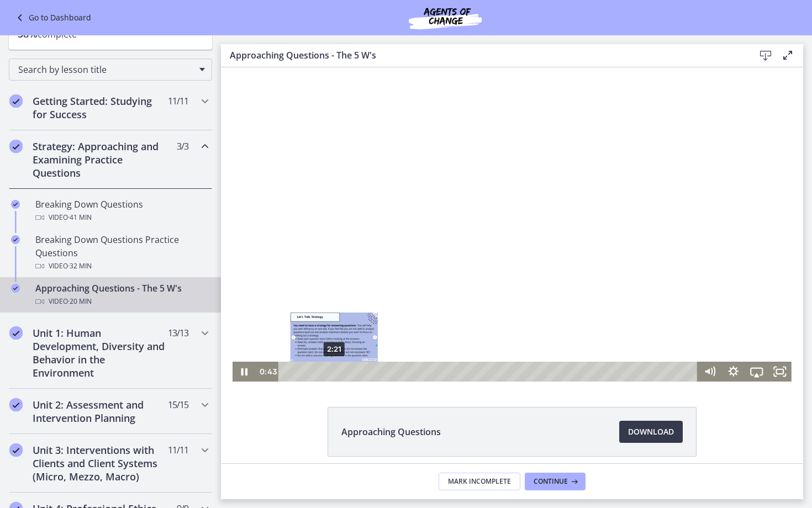 This screenshot has height=508, width=812. Describe the element at coordinates (121, 210) in the screenshot. I see `div: Breaking Down Questions` at that location.